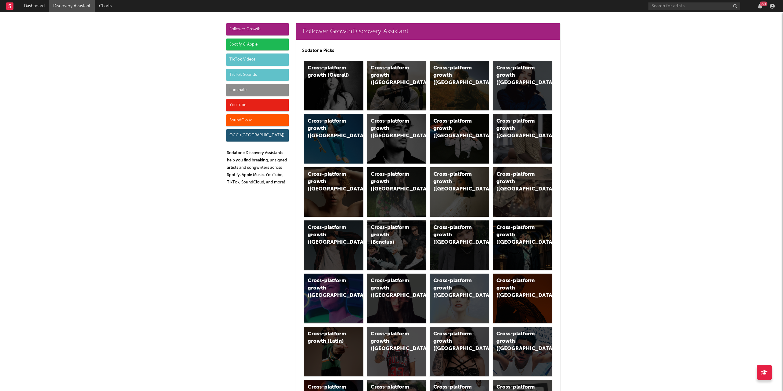 The width and height of the screenshot is (783, 391). Describe the element at coordinates (397, 245) in the screenshot. I see `a: Cross-platform growth (Benelux)` at that location.